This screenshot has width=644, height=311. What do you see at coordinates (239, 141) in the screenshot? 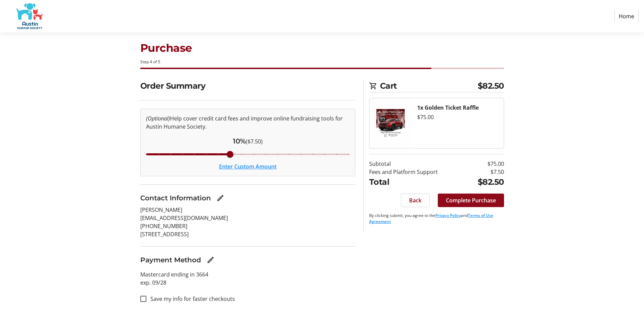
I see `span: 10%` at bounding box center [239, 141].